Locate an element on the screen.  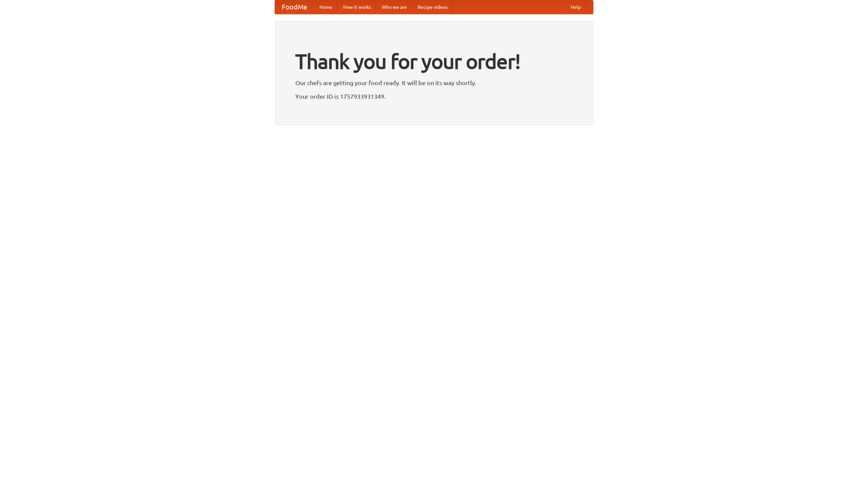
a: Recipe videos is located at coordinates (433, 7).